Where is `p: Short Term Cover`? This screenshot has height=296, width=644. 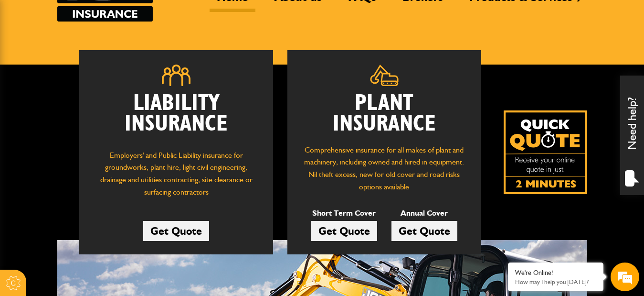 p: Short Term Cover is located at coordinates (344, 213).